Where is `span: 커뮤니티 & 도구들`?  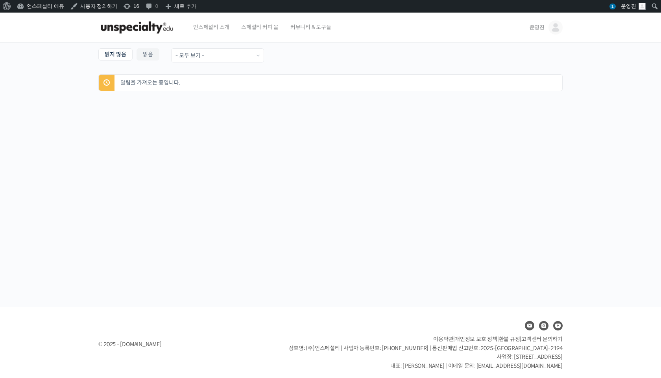 span: 커뮤니티 & 도구들 is located at coordinates (311, 27).